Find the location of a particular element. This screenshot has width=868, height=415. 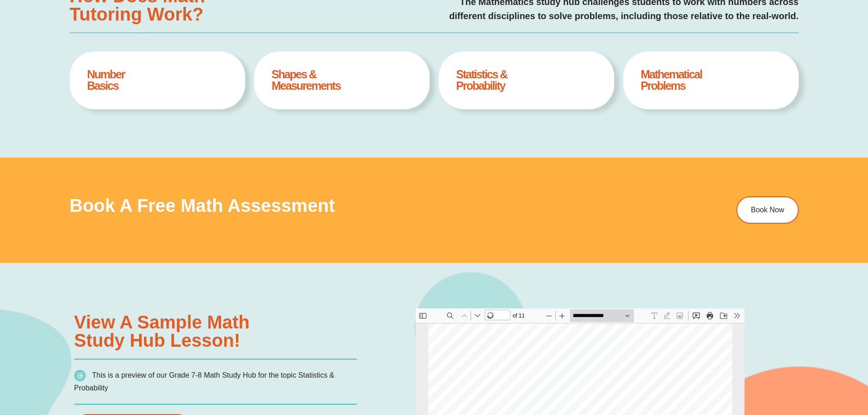

h4: Number Basics is located at coordinates (157, 80).